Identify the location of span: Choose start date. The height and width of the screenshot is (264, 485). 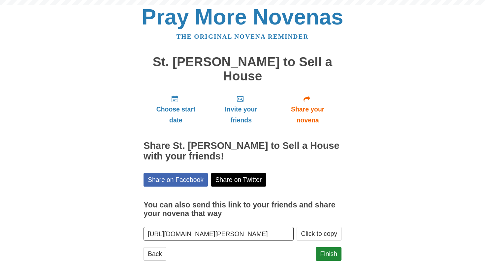
(176, 115).